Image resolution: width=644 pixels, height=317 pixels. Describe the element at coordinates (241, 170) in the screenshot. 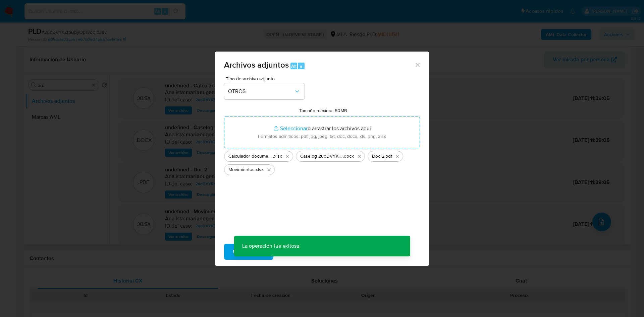

I see `span: Movimientos` at that location.